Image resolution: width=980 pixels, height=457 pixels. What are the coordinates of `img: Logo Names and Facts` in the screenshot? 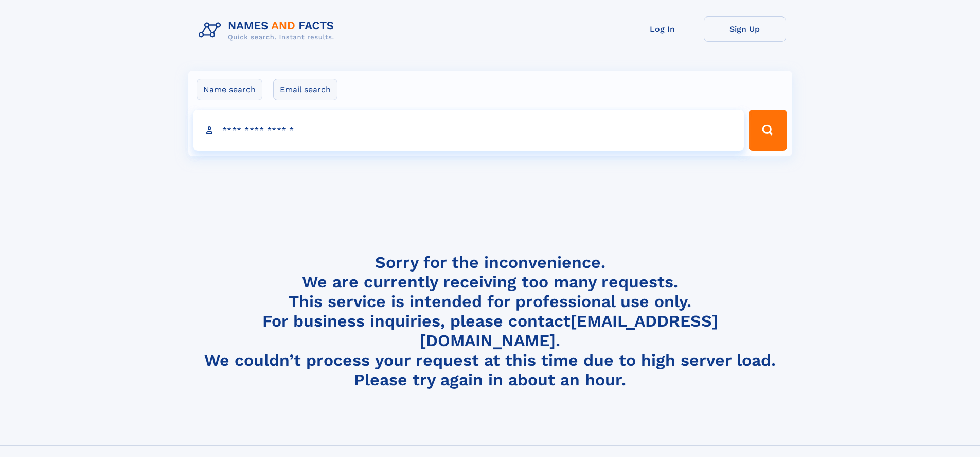 It's located at (269, 30).